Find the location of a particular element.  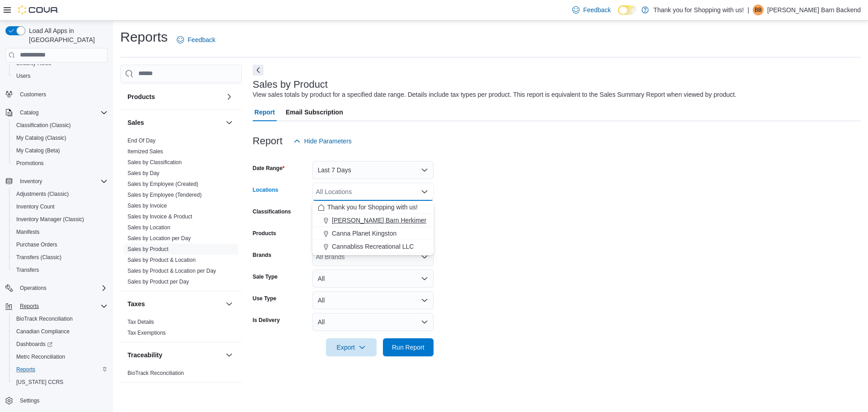

span: Tax Details is located at coordinates (141, 322).